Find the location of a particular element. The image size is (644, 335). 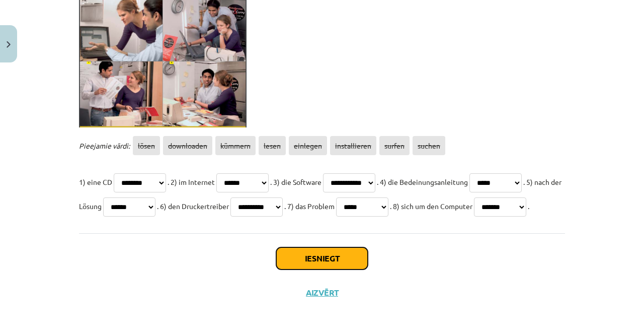

button: Aizvērt is located at coordinates (322, 293).